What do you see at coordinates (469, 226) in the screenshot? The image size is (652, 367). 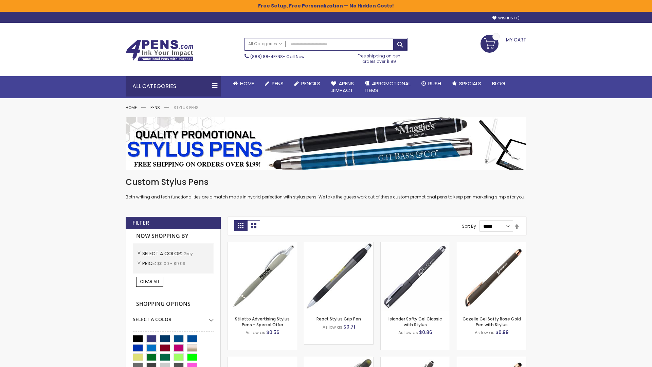 I see `label: Sort By` at bounding box center [469, 226].